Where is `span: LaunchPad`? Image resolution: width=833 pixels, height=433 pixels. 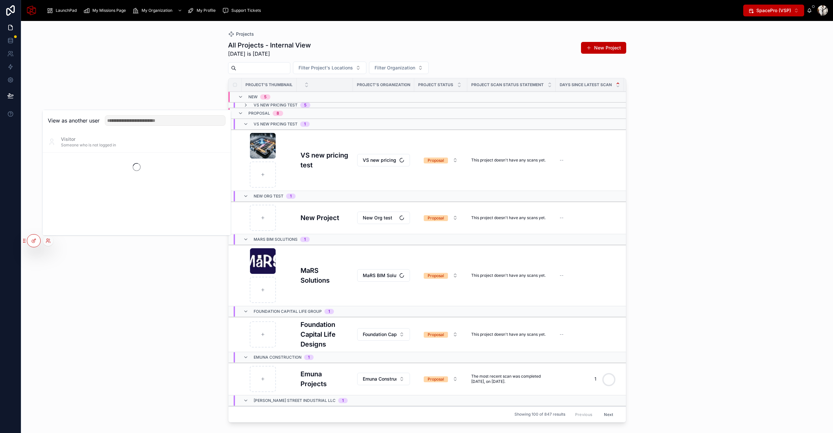
span: LaunchPad is located at coordinates (66, 10).